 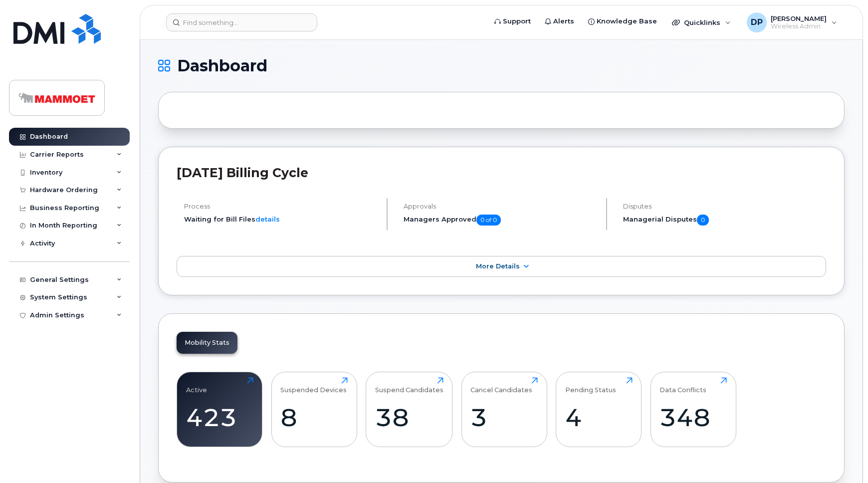 I want to click on h4: Disputes, so click(x=724, y=206).